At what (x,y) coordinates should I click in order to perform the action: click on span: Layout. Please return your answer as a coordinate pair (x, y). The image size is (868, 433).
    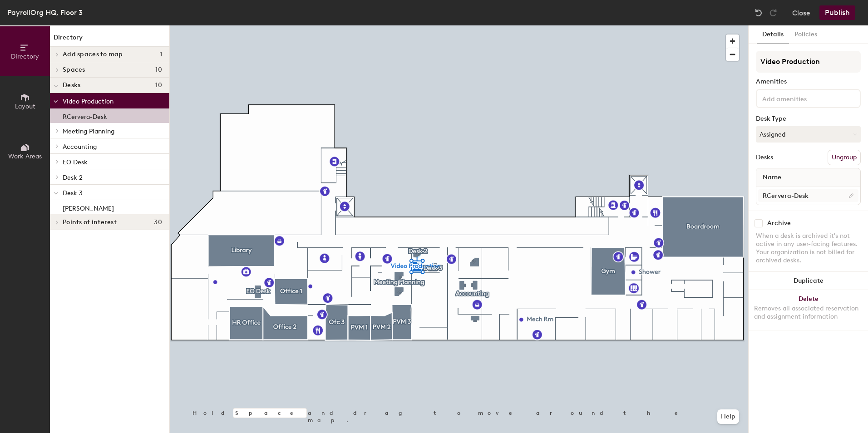
    Looking at the image, I should click on (25, 107).